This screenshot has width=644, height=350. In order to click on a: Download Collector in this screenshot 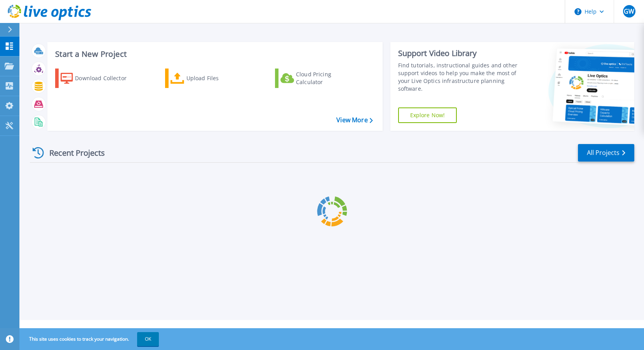, I will do `click(98, 78)`.